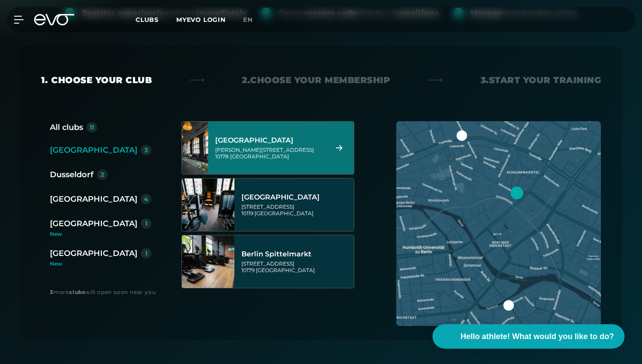  I want to click on font: 3., so click(484, 80).